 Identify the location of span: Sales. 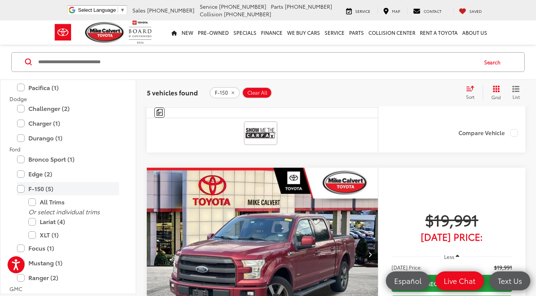
(139, 10).